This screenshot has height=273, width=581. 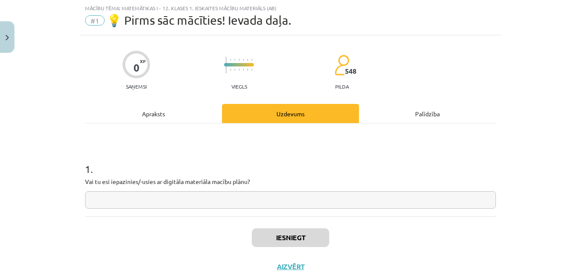 What do you see at coordinates (226, 65) in the screenshot?
I see `img: icon-long-line-d9ea69661e0d244f92f715978eff75569469978d946b2353a9bb055b3ed8787d.svg` at bounding box center [226, 65].